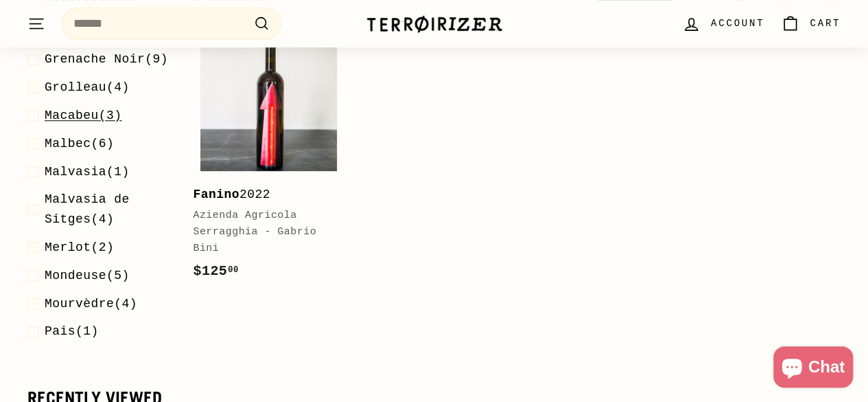  I want to click on a: Fanino2022Azienda Agricola Serragghia - Gabrio Bini, so click(269, 162).